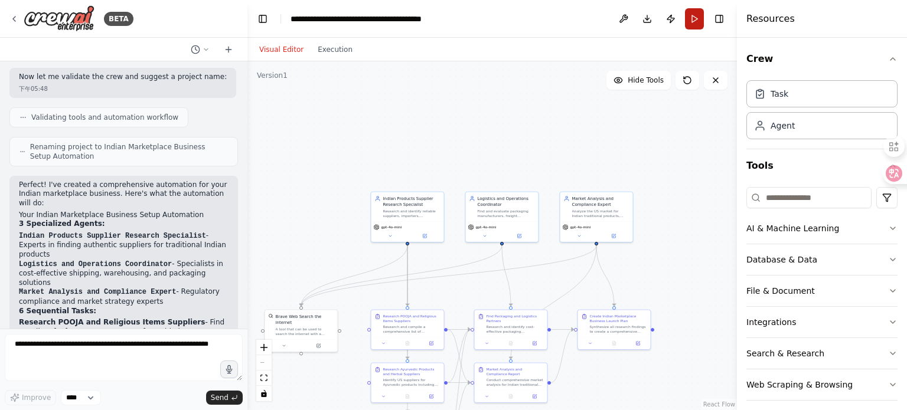  Describe the element at coordinates (123, 89) in the screenshot. I see `div: 下午05:48` at that location.